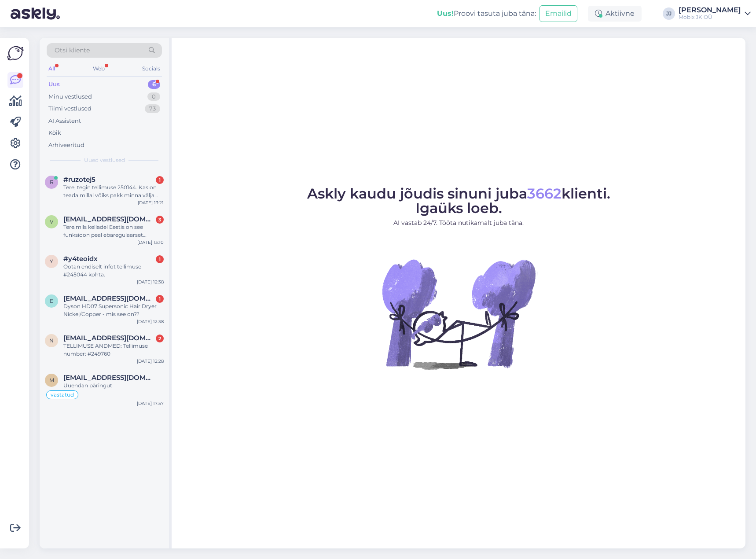 This screenshot has width=756, height=559. Describe the element at coordinates (81, 259) in the screenshot. I see `span: #y4teoidx` at that location.